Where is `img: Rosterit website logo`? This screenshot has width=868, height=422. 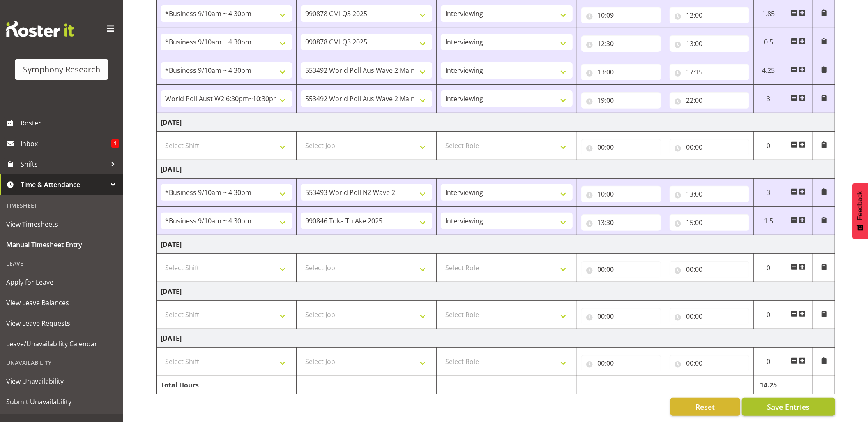 img: Rosterit website logo is located at coordinates (40, 29).